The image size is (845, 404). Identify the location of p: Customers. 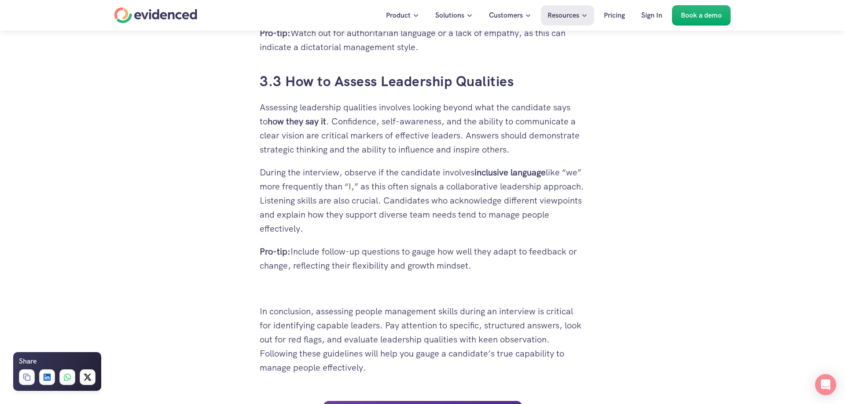
(506, 15).